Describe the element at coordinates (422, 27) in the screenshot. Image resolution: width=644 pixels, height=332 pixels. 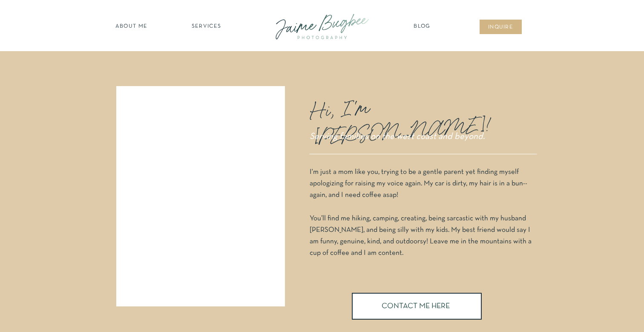
I see `nav: Blog` at that location.